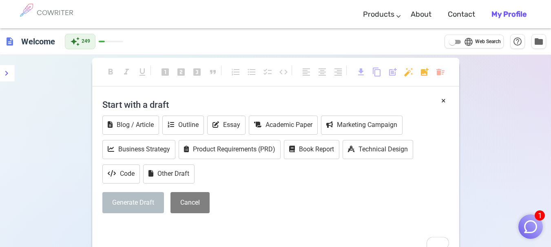  I want to click on h4: Start with a draft, so click(275, 105).